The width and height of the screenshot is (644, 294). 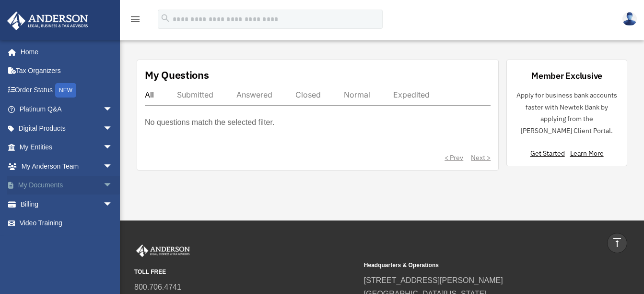 What do you see at coordinates (550, 153) in the screenshot?
I see `a: Get Started` at bounding box center [550, 153].